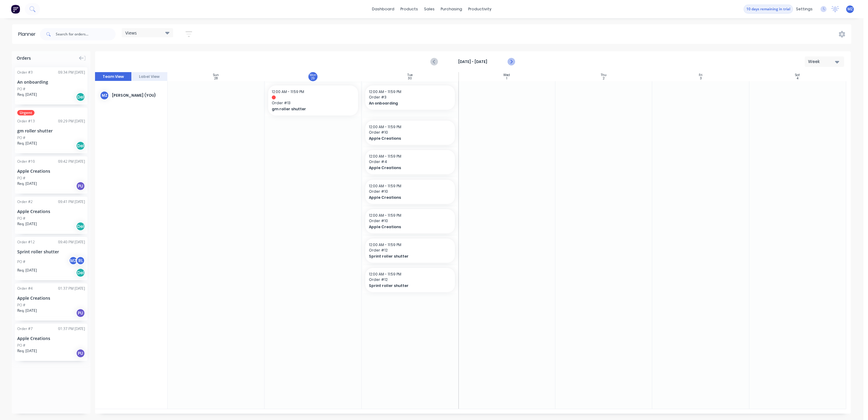 This screenshot has height=420, width=868. What do you see at coordinates (507, 75) in the screenshot?
I see `div: Wed` at bounding box center [507, 75].